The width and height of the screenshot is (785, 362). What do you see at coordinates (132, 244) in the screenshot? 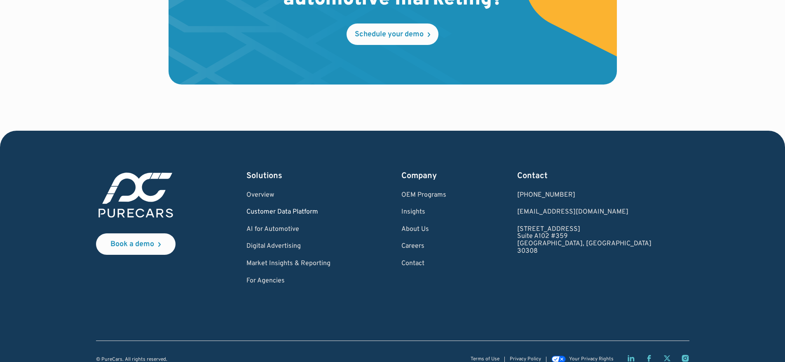
I see `div: Book a demo` at bounding box center [132, 244].